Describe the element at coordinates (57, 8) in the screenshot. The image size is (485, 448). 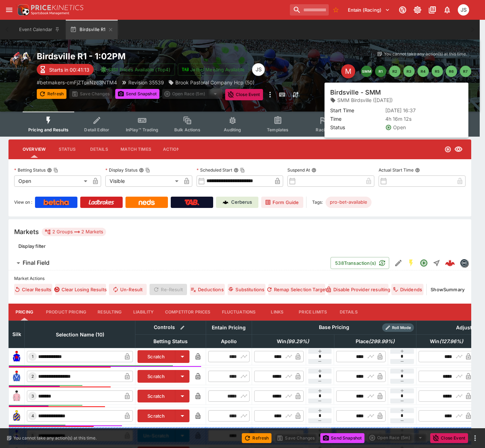
I see `img: PriceKinetics` at that location.